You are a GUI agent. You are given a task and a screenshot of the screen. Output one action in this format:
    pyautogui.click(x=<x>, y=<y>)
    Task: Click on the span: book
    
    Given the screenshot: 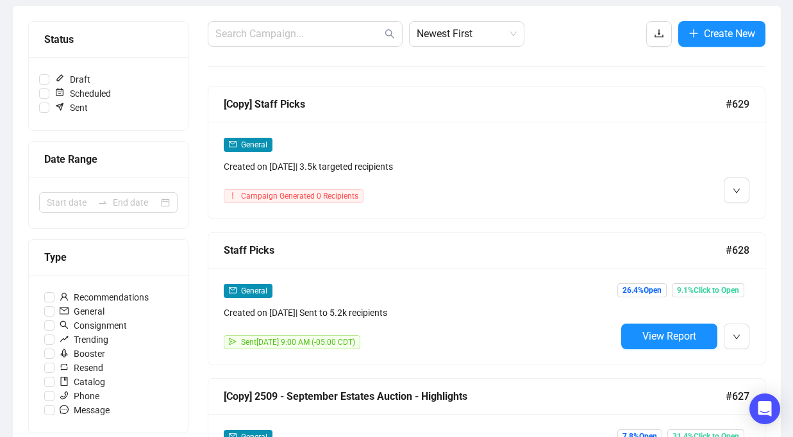 What is the action you would take?
    pyautogui.click(x=64, y=382)
    